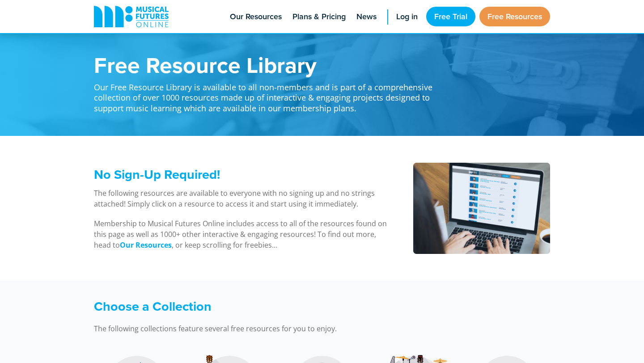  Describe the element at coordinates (146, 245) in the screenshot. I see `strong: Our Resources` at that location.